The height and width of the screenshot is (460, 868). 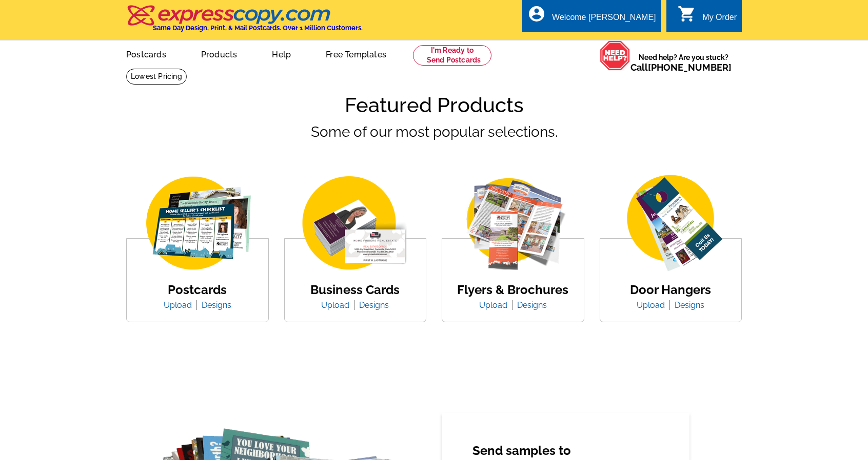 I want to click on h4: Send samples to, so click(x=565, y=451).